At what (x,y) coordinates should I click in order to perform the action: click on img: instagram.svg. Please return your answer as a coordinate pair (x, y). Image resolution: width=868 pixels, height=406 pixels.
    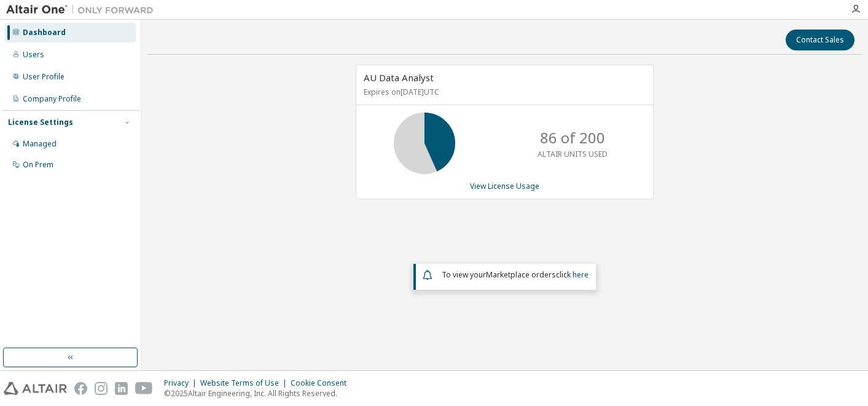
    Looking at the image, I should click on (101, 388).